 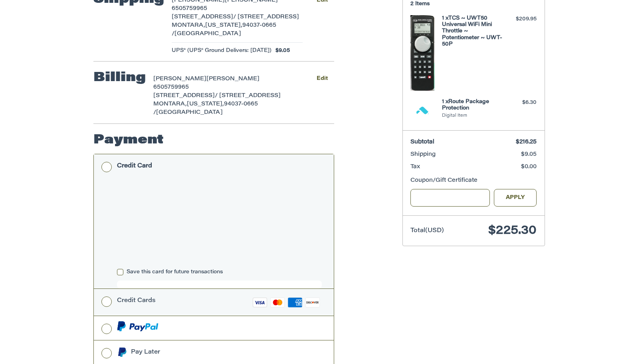 I want to click on span: Shipping, so click(x=423, y=155).